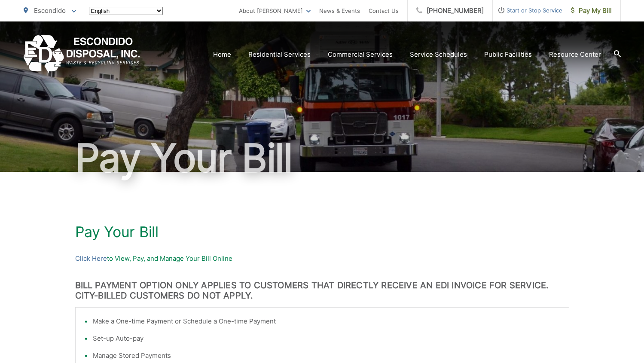  I want to click on a: Click Here, so click(91, 259).